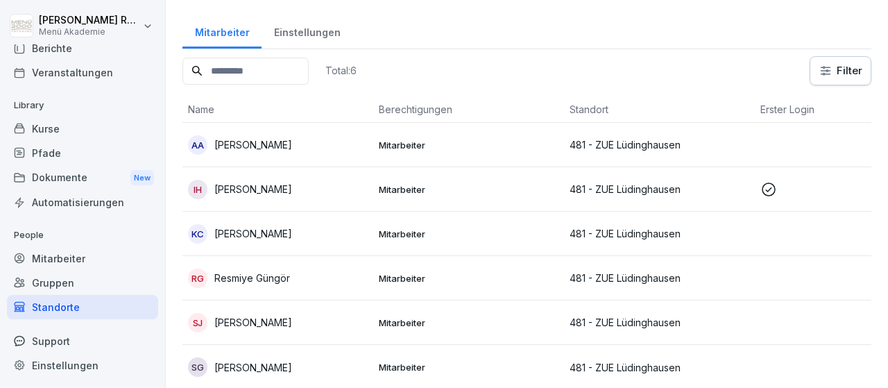 Image resolution: width=888 pixels, height=388 pixels. What do you see at coordinates (83, 48) in the screenshot?
I see `a: Berichte` at bounding box center [83, 48].